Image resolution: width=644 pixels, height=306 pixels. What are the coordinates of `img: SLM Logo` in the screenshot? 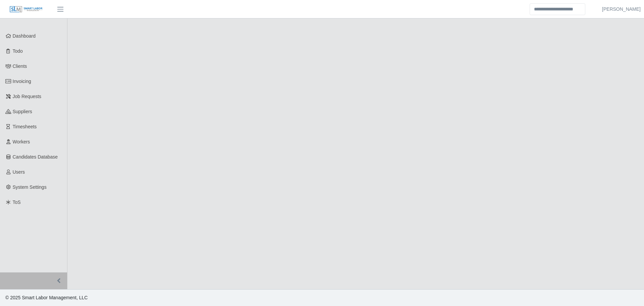 It's located at (26, 9).